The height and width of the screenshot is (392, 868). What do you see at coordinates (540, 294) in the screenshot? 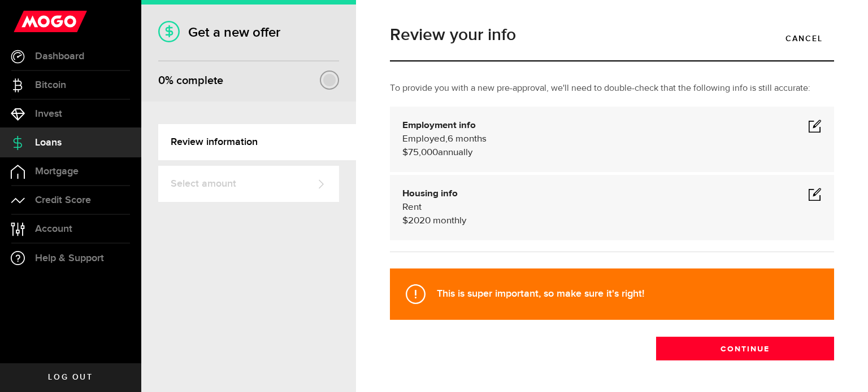
I see `strong: This is super important, so make sure it's right!` at bounding box center [540, 294].